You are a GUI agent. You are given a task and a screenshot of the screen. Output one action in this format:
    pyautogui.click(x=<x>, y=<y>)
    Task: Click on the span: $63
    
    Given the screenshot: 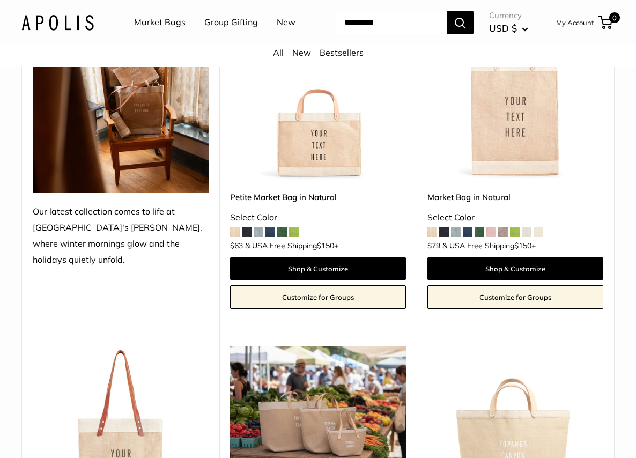 What is the action you would take?
    pyautogui.click(x=237, y=246)
    